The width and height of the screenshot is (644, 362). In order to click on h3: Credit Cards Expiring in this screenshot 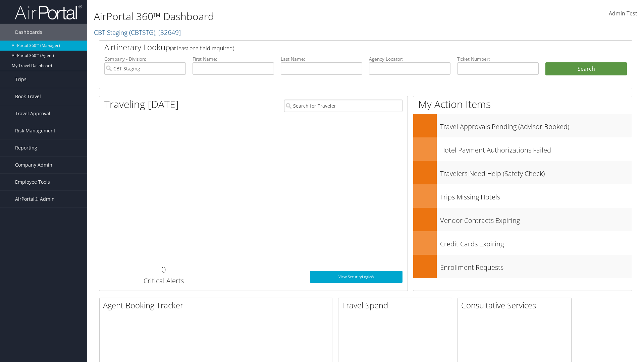, I will do `click(536, 242)`.